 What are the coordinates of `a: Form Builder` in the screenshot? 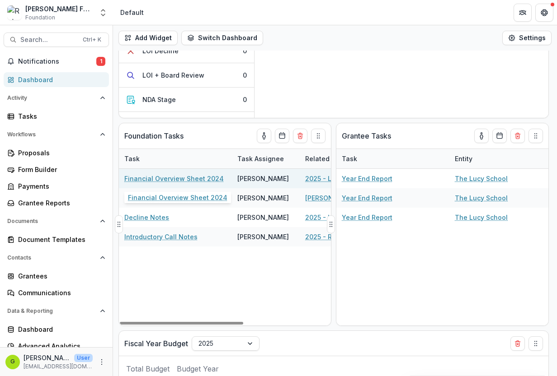 It's located at (56, 169).